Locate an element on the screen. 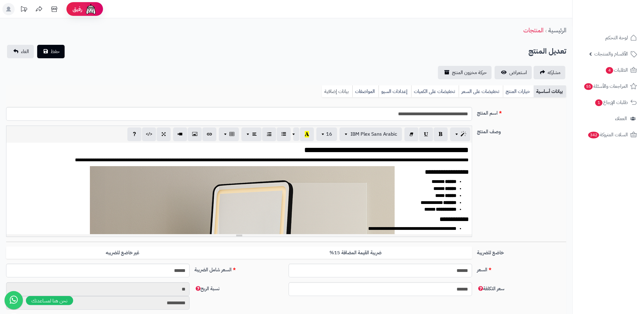 This screenshot has width=644, height=314. span: الطلبات is located at coordinates (617, 70).